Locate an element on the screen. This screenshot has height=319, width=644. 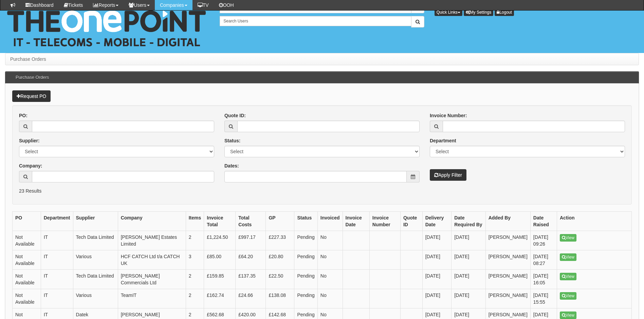
a: Logout is located at coordinates (504, 12).